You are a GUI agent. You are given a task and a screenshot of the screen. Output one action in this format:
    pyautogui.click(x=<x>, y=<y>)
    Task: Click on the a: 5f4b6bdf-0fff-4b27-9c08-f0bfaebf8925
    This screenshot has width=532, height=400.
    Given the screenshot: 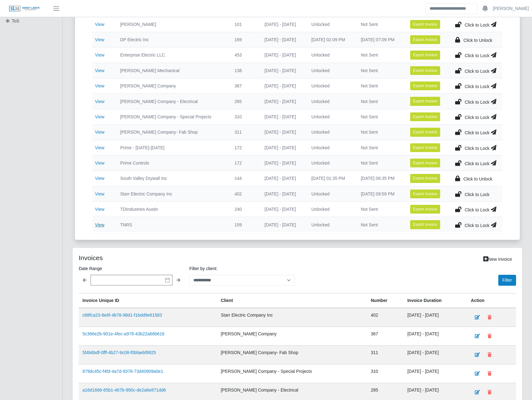 What is the action you would take?
    pyautogui.click(x=119, y=352)
    